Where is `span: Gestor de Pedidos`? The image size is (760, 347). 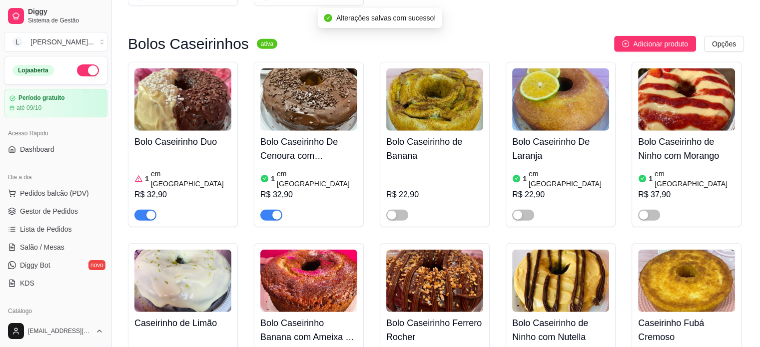
span: Gestor de Pedidos is located at coordinates (49, 211).